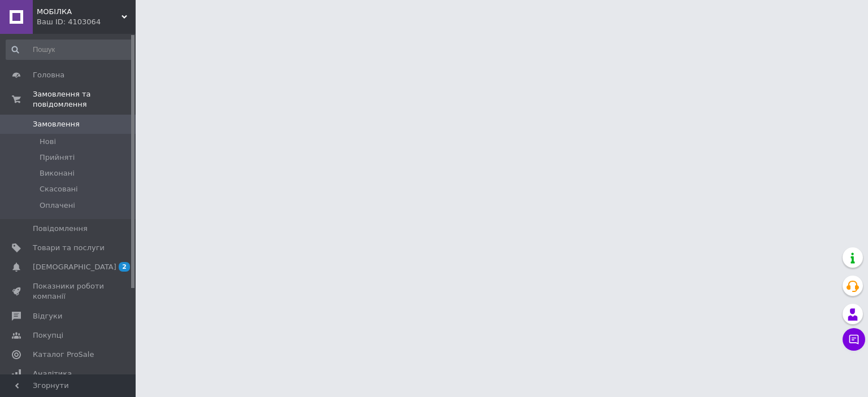  I want to click on span: Оплачені, so click(57, 206).